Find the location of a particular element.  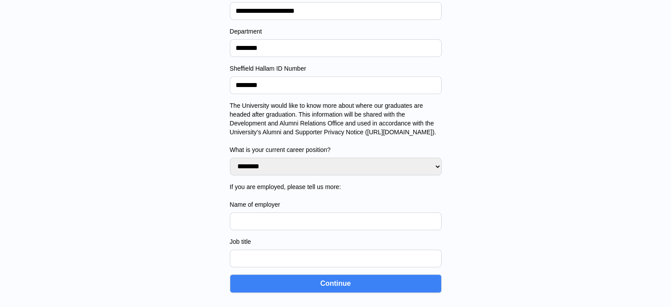

button: Continue is located at coordinates (336, 283).